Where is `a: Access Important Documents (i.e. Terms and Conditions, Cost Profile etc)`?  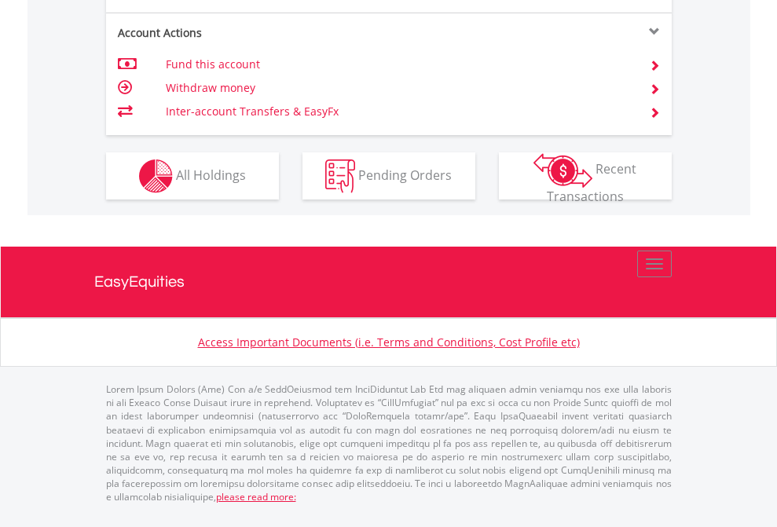
a: Access Important Documents (i.e. Terms and Conditions, Cost Profile etc) is located at coordinates (389, 342).